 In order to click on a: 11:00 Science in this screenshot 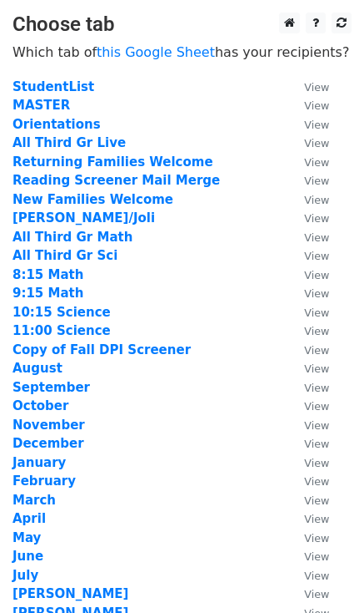, I will do `click(62, 330)`.